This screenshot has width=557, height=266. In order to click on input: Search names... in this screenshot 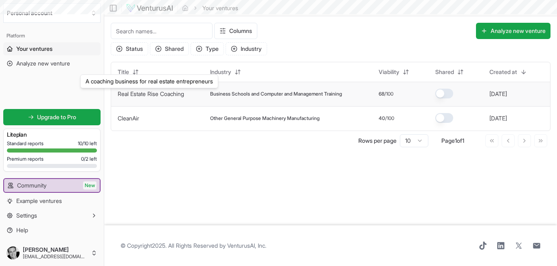, I will do `click(162, 31)`.